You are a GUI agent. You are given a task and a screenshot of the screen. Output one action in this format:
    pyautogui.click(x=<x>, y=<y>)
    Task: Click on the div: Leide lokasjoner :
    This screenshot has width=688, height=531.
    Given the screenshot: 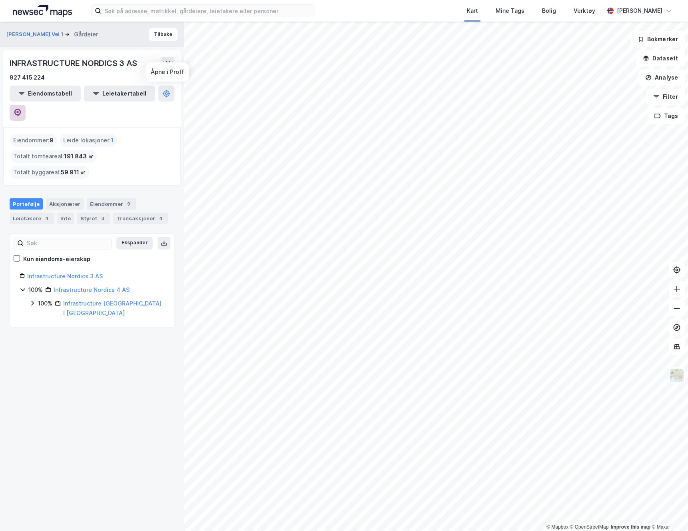 What is the action you would take?
    pyautogui.click(x=88, y=140)
    